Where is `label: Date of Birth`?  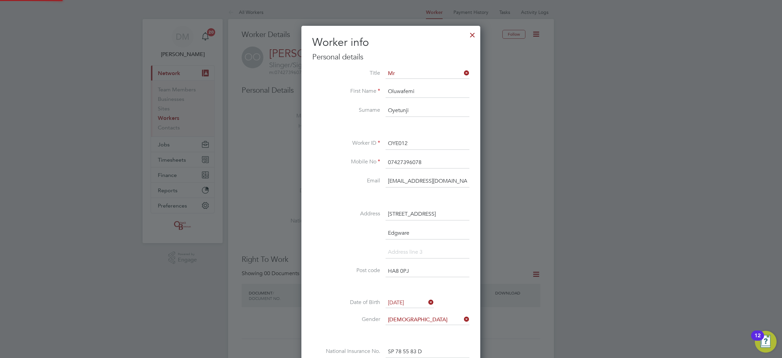
label: Date of Birth is located at coordinates (346, 302).